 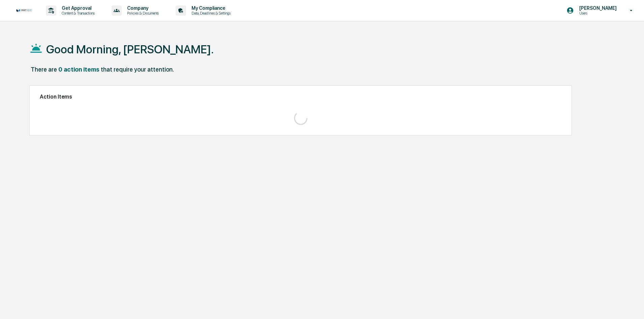 What do you see at coordinates (44, 69) in the screenshot?
I see `div: There are` at bounding box center [44, 69].